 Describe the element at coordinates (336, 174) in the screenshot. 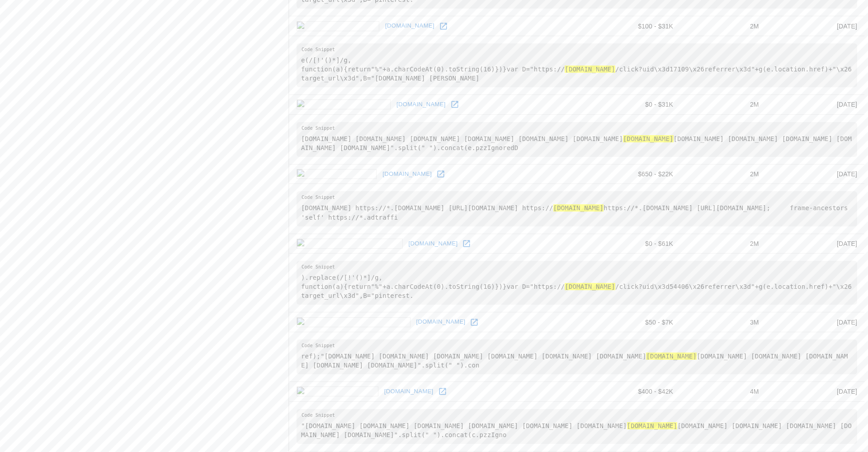

I see `img: timdehoog.nl icon` at that location.